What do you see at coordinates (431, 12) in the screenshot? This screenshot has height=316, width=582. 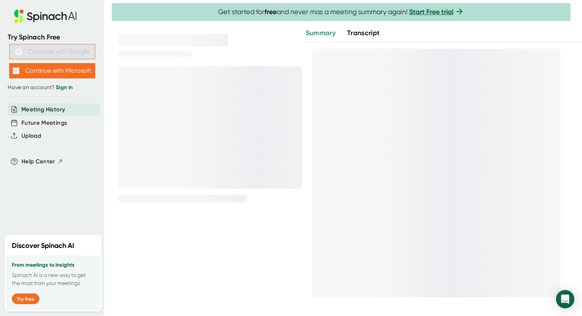 I see `a: Start Free trial` at bounding box center [431, 12].